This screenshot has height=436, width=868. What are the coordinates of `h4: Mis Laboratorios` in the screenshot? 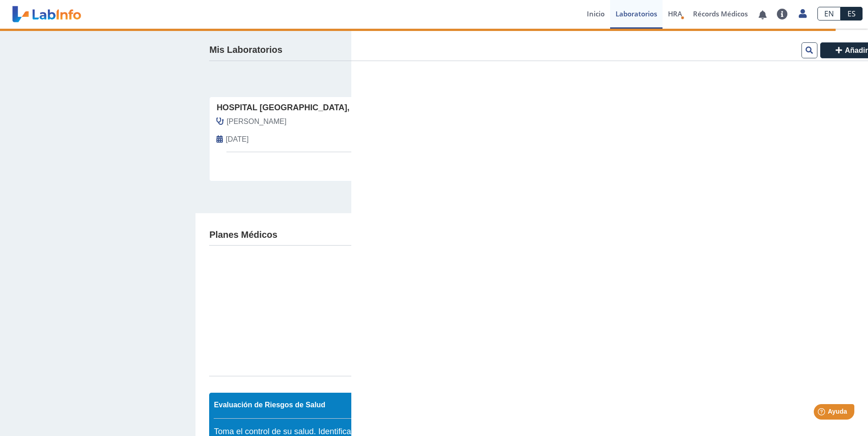 It's located at (246, 50).